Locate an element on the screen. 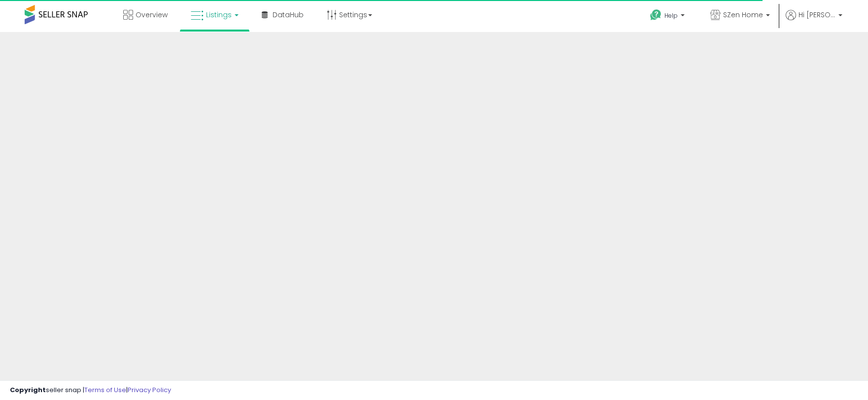 This screenshot has height=400, width=868. span: Overview is located at coordinates (151, 14).